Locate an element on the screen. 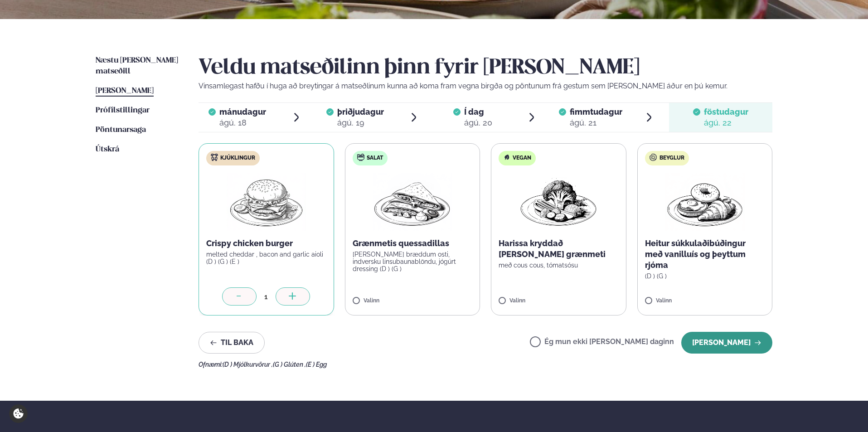 The image size is (868, 432). a: Pöntunarsaga is located at coordinates (121, 130).